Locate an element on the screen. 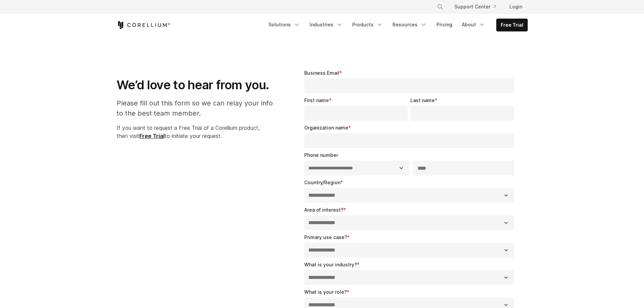 Image resolution: width=644 pixels, height=308 pixels. span: Country/Region is located at coordinates (322, 182).